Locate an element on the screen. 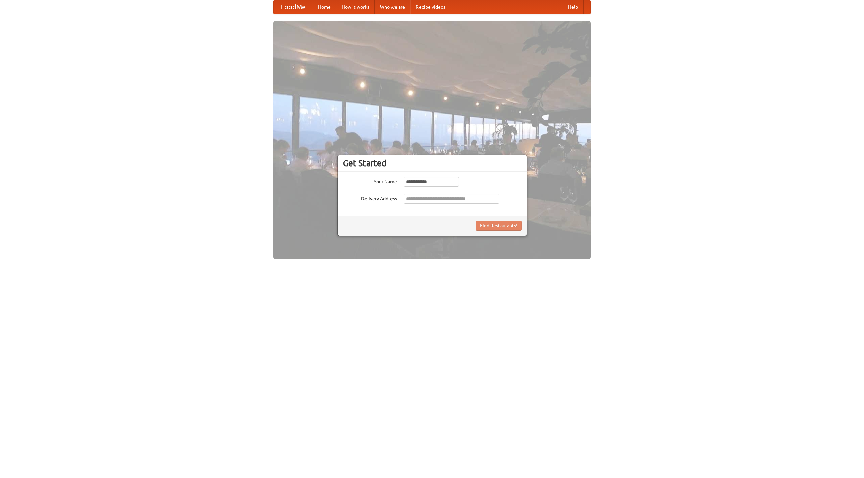 The width and height of the screenshot is (864, 478). label: Delivery Address is located at coordinates (370, 197).